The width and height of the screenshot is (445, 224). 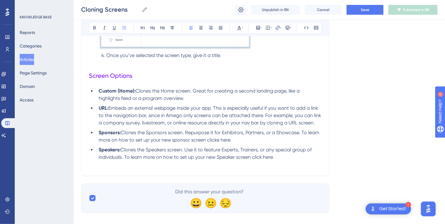 What do you see at coordinates (365, 10) in the screenshot?
I see `button: Save` at bounding box center [365, 10].